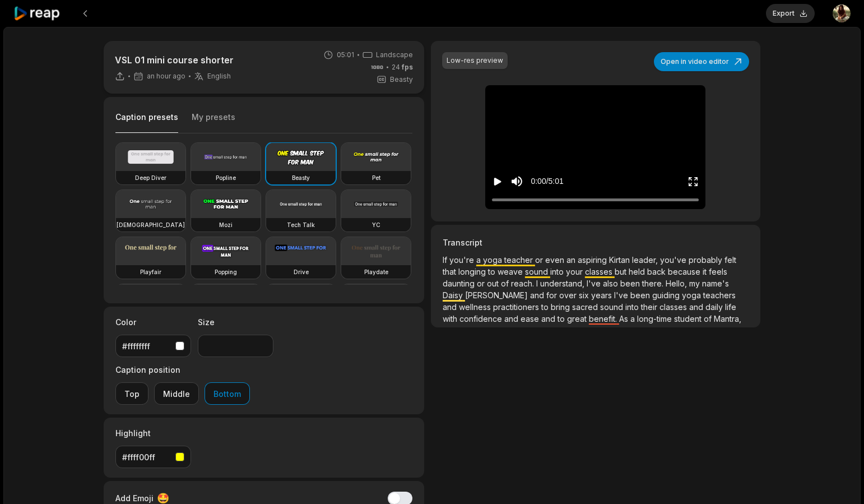 The image size is (864, 504). Describe the element at coordinates (553, 295) in the screenshot. I see `span: for` at that location.